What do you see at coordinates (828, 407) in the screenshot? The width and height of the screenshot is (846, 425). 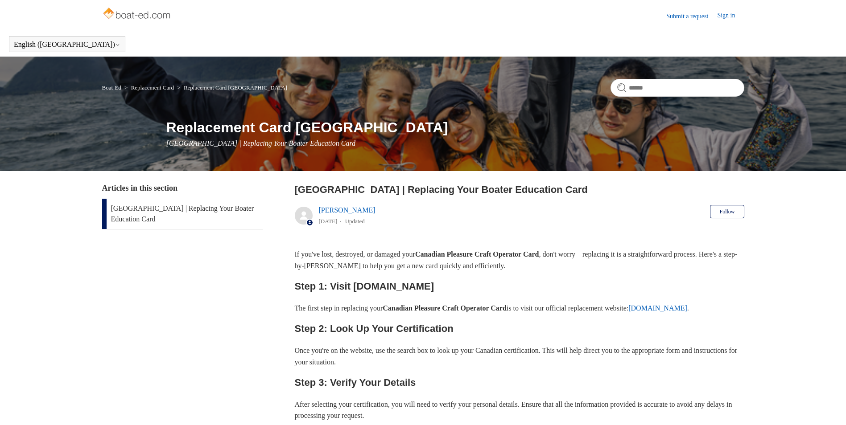 I see `div: Live chat` at bounding box center [828, 407].